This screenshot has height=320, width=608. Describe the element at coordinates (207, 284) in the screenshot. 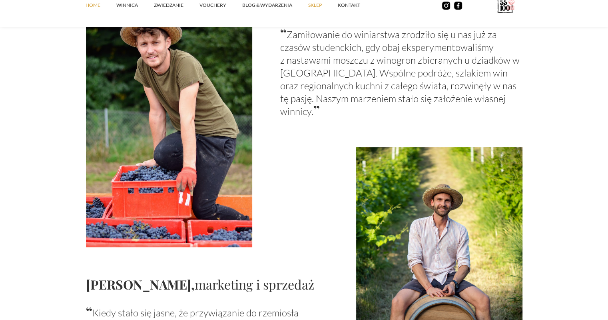

I see `h2: marketing i sprzedaż` at that location.